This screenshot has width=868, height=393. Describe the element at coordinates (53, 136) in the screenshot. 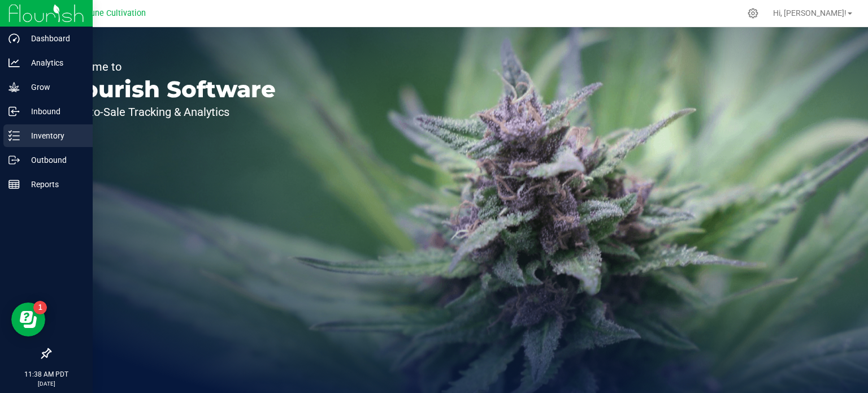

I see `p: Inventory` at that location.